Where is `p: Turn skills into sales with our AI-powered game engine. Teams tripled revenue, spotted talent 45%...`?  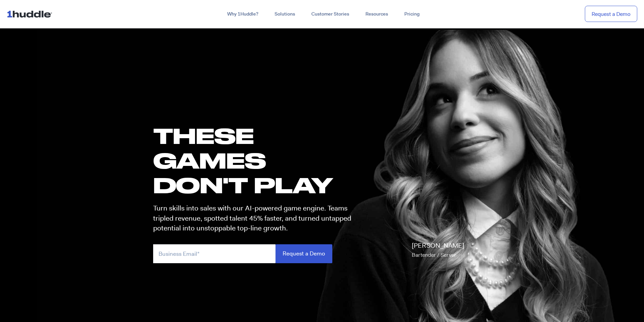
p: Turn skills into sales with our AI-powered game engine. Teams tripled revenue, spotted talent 45%... is located at coordinates (255, 218).